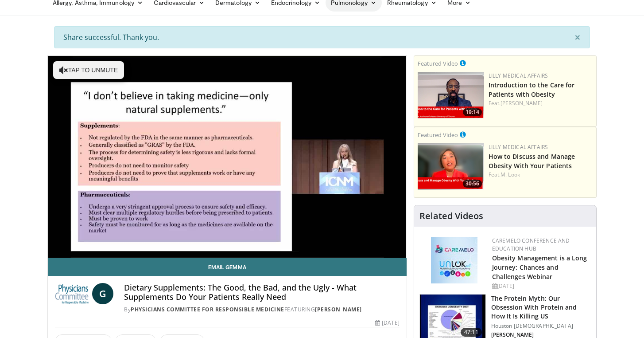 The height and width of the screenshot is (338, 644). What do you see at coordinates (454, 260) in the screenshot?
I see `img: 45df64a9-a6de-482c-8a90-ada250f7980c.png.150x105_q85_autocrop_double_scale_upscale_version-0.2.jpg` at bounding box center [454, 260].